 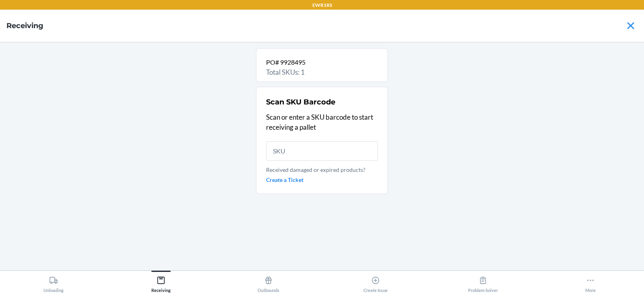 I want to click on div: Outbounds, so click(x=268, y=283).